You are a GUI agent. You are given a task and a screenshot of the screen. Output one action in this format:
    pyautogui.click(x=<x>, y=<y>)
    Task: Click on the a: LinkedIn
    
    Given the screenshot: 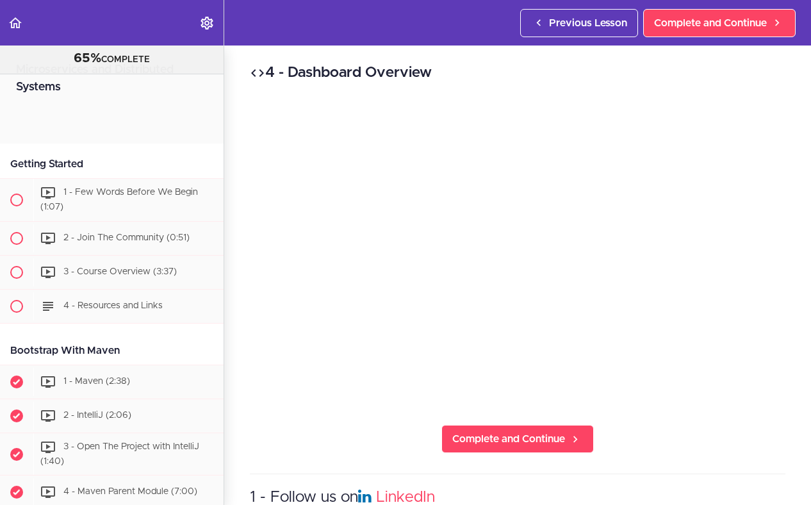 What is the action you would take?
    pyautogui.click(x=406, y=497)
    